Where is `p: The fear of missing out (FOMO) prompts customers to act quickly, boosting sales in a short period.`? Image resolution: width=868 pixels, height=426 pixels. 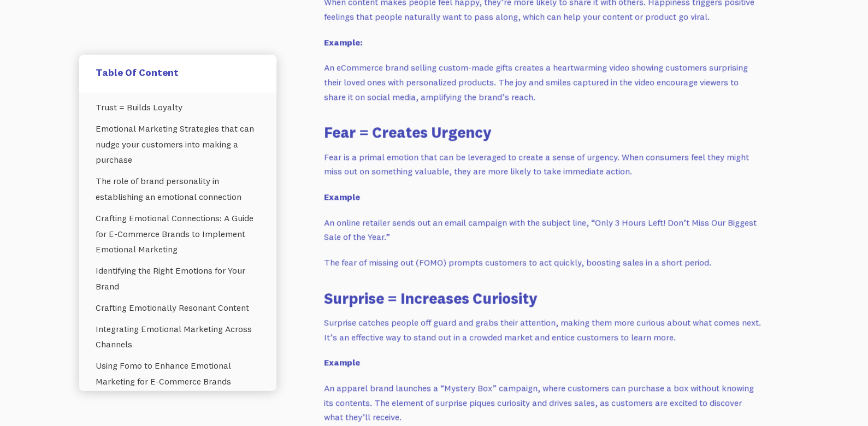
p: The fear of missing out (FOMO) prompts customers to act quickly, boosting sales in a short period. is located at coordinates (542, 262).